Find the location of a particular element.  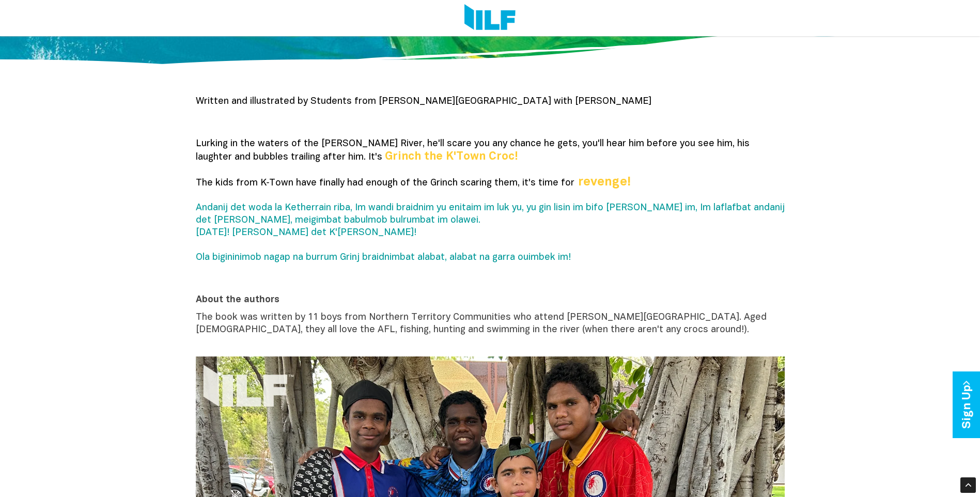

span: Andanij det woda la Ketherrain riba, Im wandi braidnim yu enitaim im luk yu, yu gin lisin im bifo... is located at coordinates (490, 233).